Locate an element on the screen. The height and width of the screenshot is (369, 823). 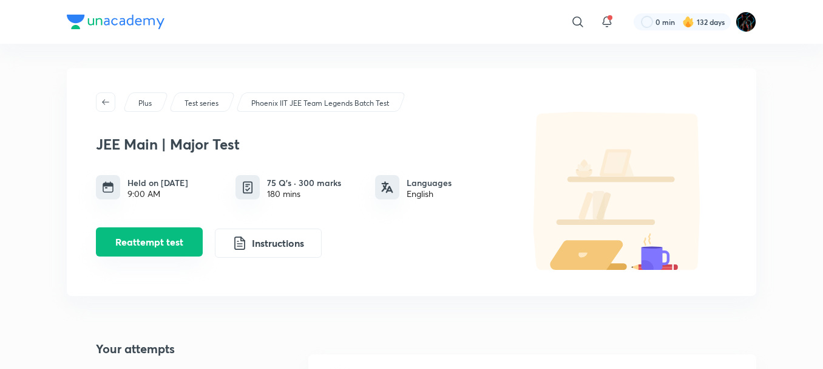
a: Phoenix IIT JEE Team Legends Batch Test is located at coordinates (321, 103).